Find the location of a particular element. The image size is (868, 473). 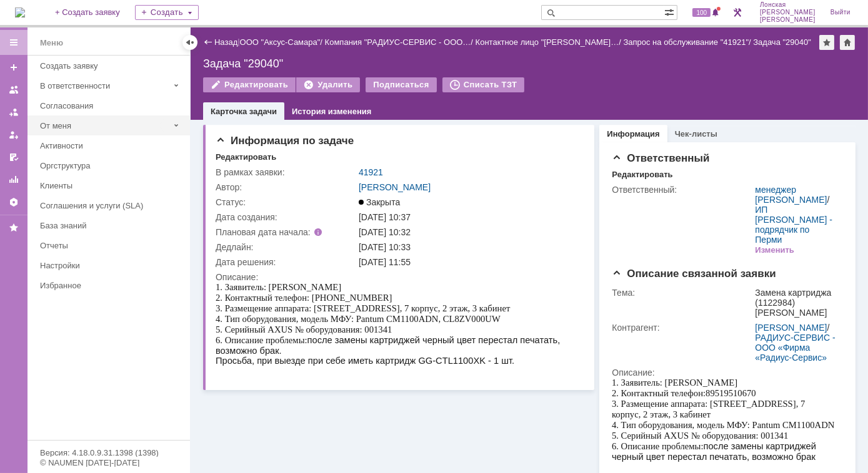

a: Оргструктура is located at coordinates (111, 165).